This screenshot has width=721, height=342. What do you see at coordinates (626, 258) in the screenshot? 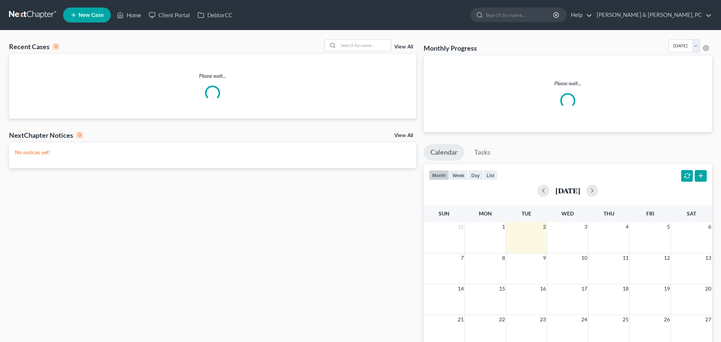
I see `span: 11` at bounding box center [626, 258].